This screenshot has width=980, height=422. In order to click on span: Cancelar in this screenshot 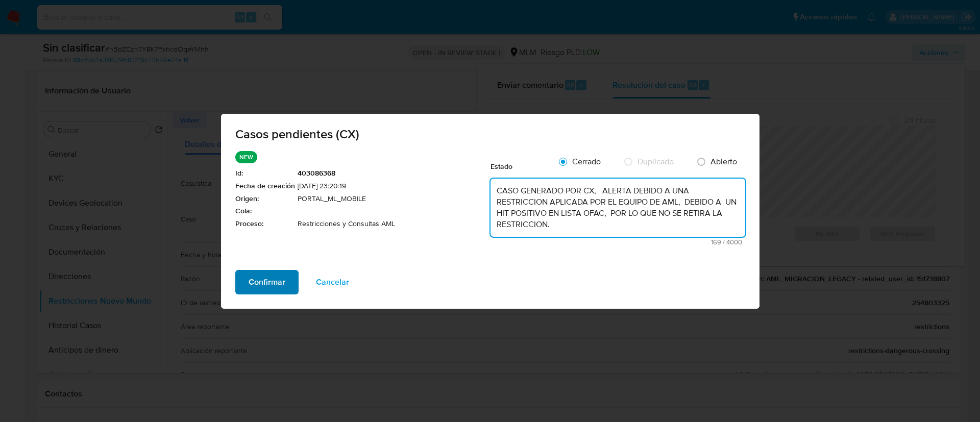, I will do `click(332, 282)`.